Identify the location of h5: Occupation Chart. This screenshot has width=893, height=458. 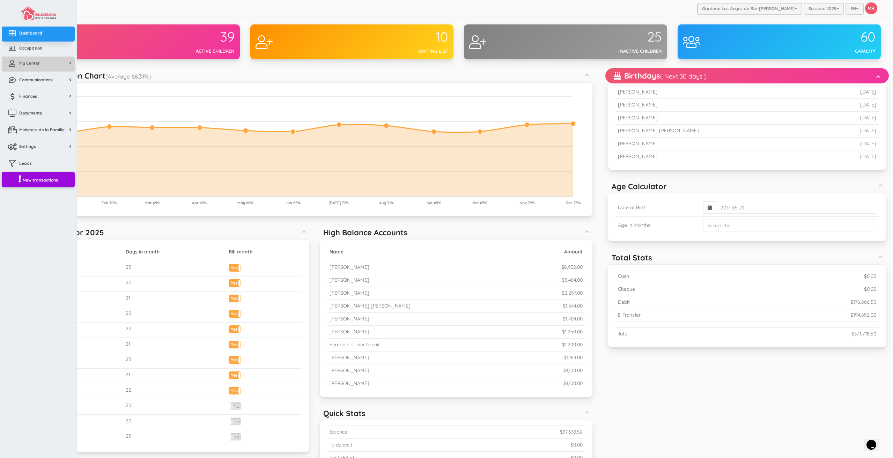
(95, 76).